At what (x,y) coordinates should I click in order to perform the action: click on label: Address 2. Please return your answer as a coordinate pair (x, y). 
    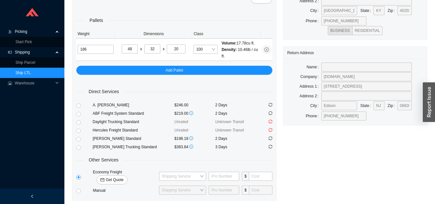
    Looking at the image, I should click on (310, 96).